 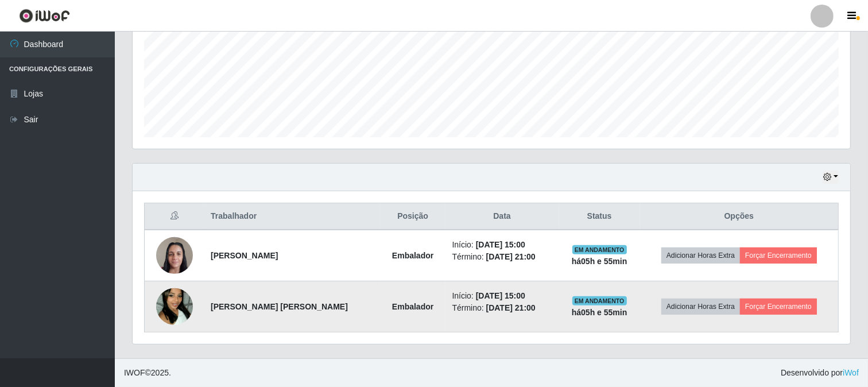 I want to click on img: CoreUI Logo, so click(x=44, y=16).